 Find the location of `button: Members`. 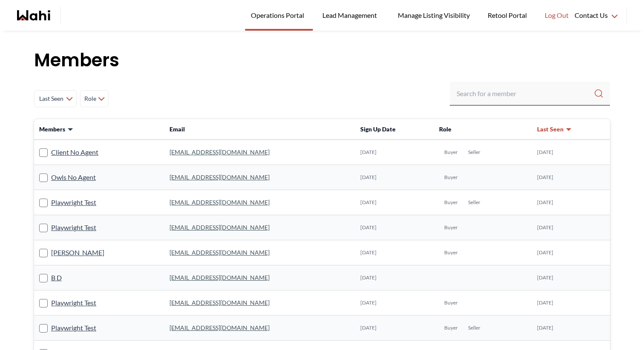

button: Members is located at coordinates (56, 130).